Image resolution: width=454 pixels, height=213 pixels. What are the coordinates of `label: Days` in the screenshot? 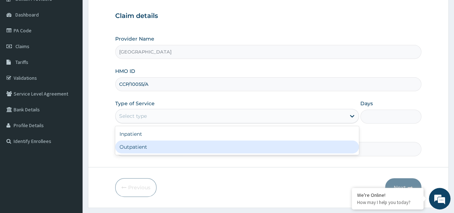 It's located at (366, 103).